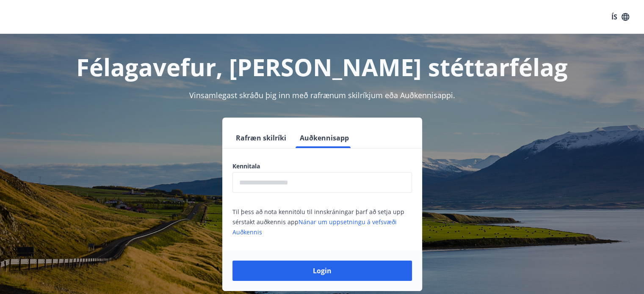  I want to click on button: Rafræn skilríki, so click(260, 138).